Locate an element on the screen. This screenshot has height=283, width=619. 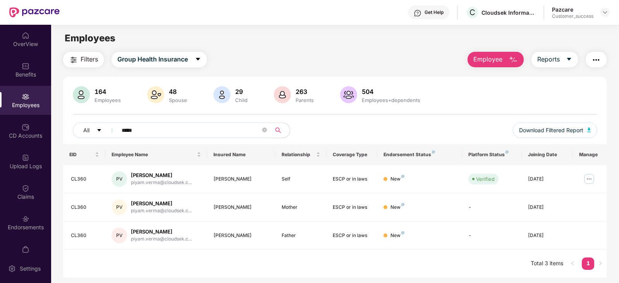
a: 1 is located at coordinates (588, 264).